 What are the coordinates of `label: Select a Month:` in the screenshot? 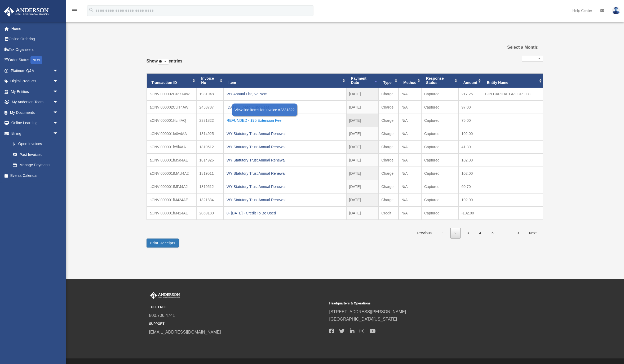 It's located at (509, 47).